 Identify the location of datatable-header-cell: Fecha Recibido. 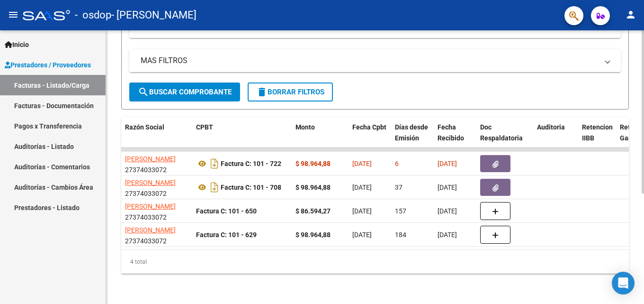
(455, 138).